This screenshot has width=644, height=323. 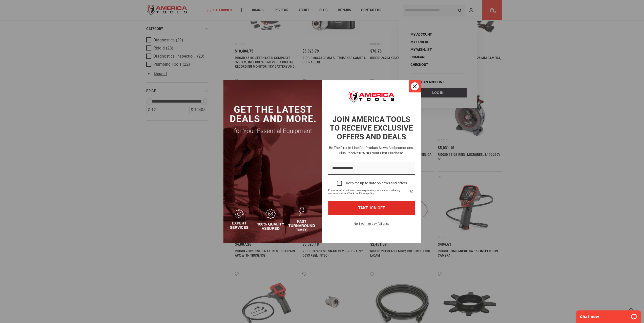 I want to click on input: Email field, so click(x=372, y=168).